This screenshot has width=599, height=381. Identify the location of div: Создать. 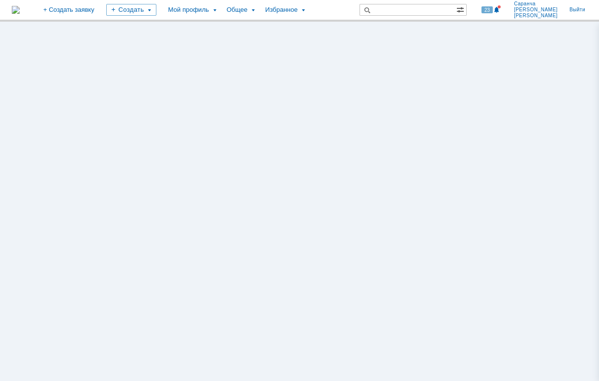
(131, 10).